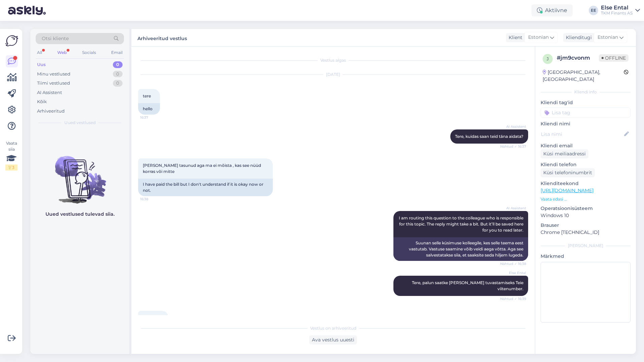  What do you see at coordinates (80, 175) in the screenshot?
I see `img: No chats` at bounding box center [80, 175].